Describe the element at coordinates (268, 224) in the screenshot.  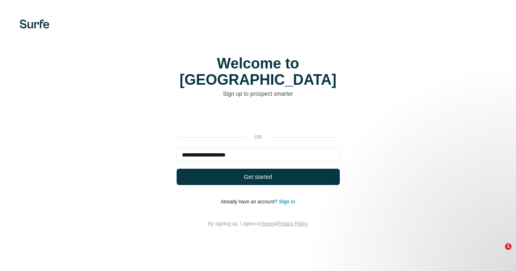
I see `a: Terms` at that location.